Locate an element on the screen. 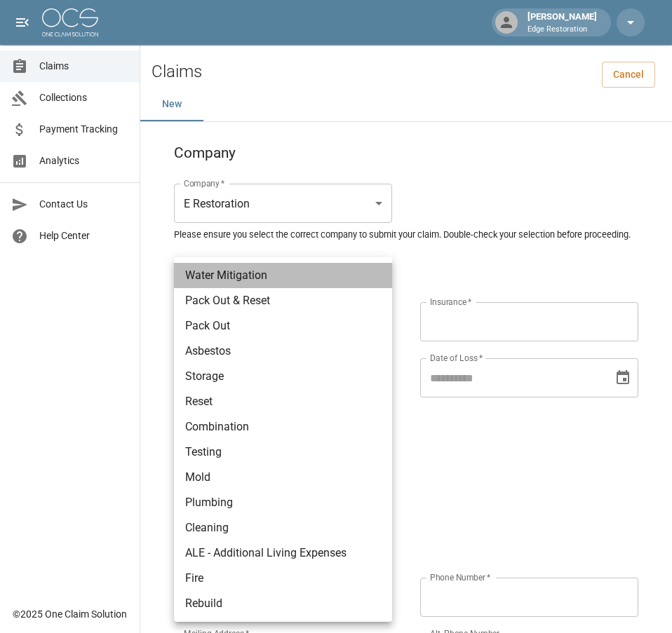  li: Mold is located at coordinates (283, 477).